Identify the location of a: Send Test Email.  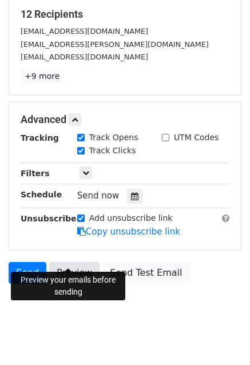
(146, 273).